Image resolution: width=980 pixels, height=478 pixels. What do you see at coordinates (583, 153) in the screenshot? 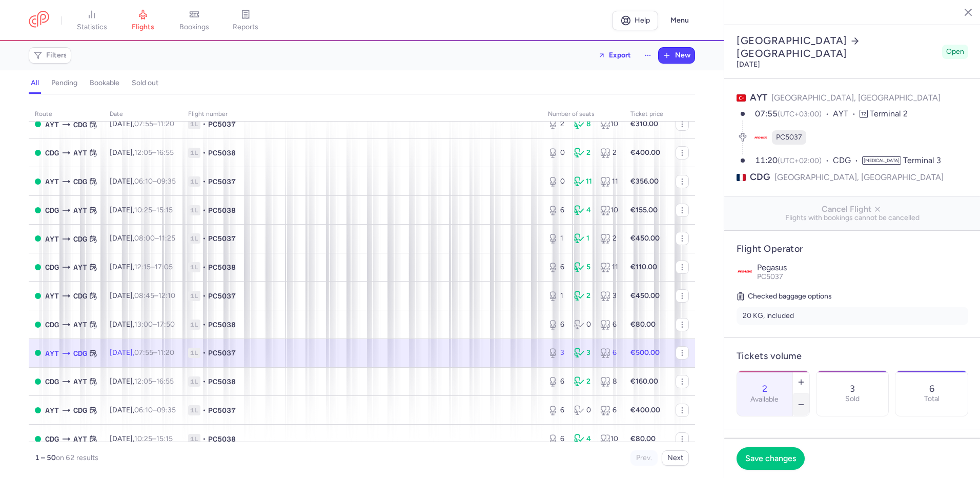
I see `div: 2` at bounding box center [583, 153].